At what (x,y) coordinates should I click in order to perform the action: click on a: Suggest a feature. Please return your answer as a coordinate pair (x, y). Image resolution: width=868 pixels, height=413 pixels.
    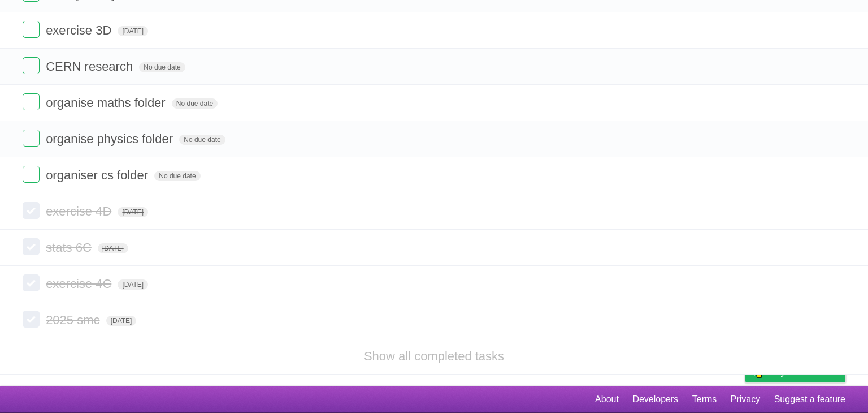
    Looking at the image, I should click on (810, 399).